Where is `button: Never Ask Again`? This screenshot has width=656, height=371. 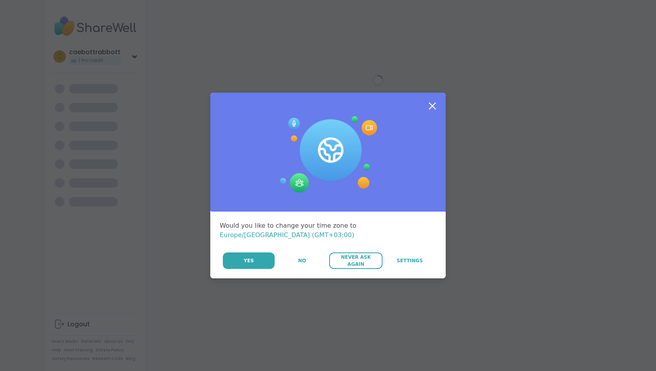 button: Never Ask Again is located at coordinates (356, 261).